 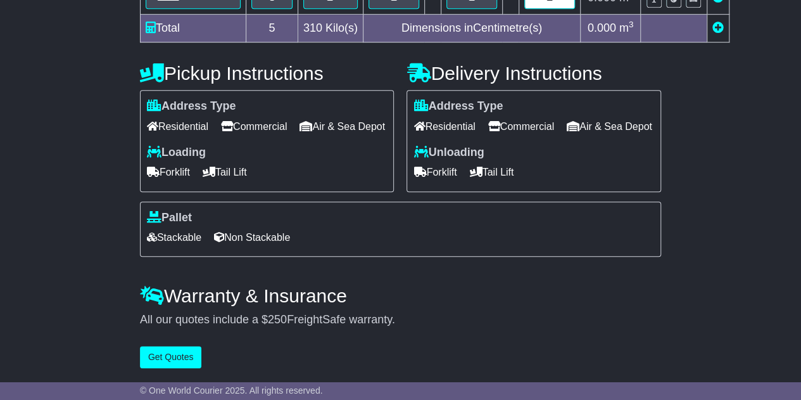 I want to click on td: Kilo(s), so click(x=330, y=28).